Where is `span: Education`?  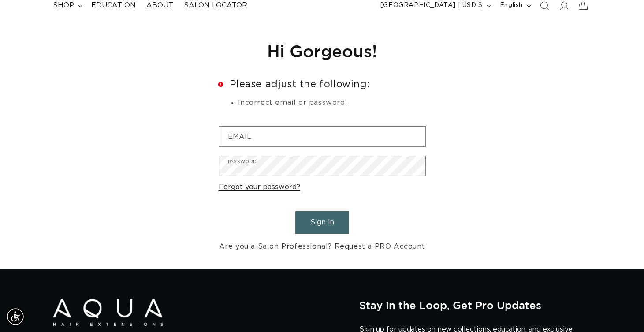
span: Education is located at coordinates (113, 5).